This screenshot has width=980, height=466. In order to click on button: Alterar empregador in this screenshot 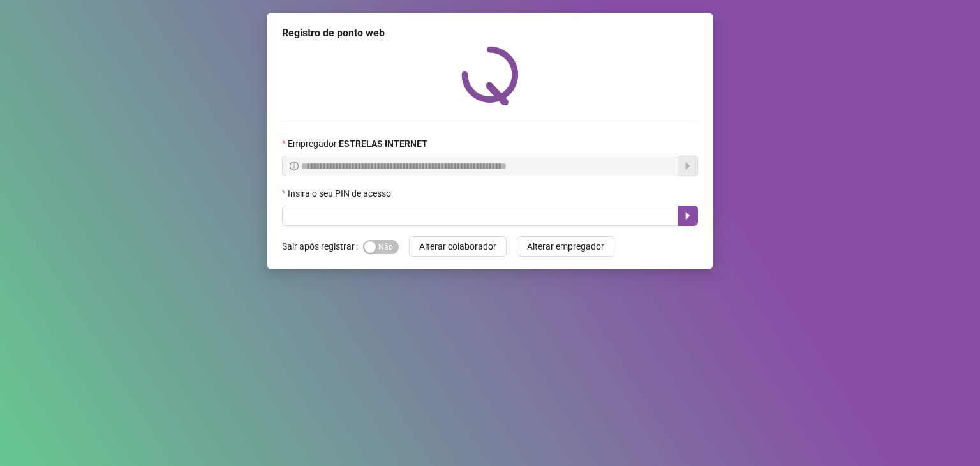, I will do `click(565, 246)`.